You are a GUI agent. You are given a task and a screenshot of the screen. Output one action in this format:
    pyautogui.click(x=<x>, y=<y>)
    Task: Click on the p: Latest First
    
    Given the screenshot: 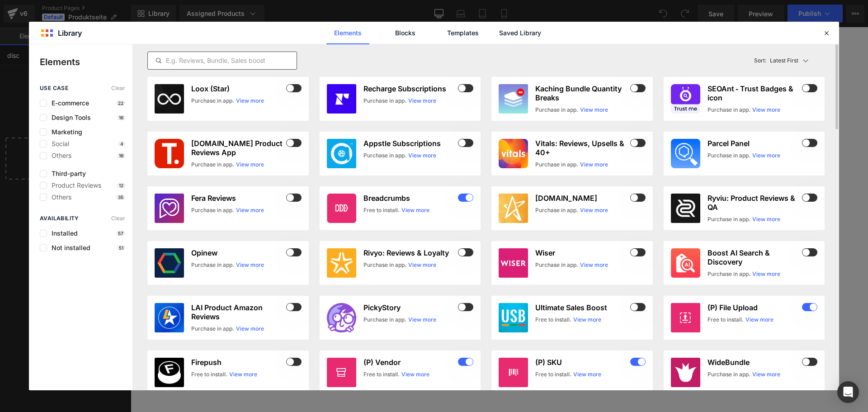 What is the action you would take?
    pyautogui.click(x=784, y=60)
    